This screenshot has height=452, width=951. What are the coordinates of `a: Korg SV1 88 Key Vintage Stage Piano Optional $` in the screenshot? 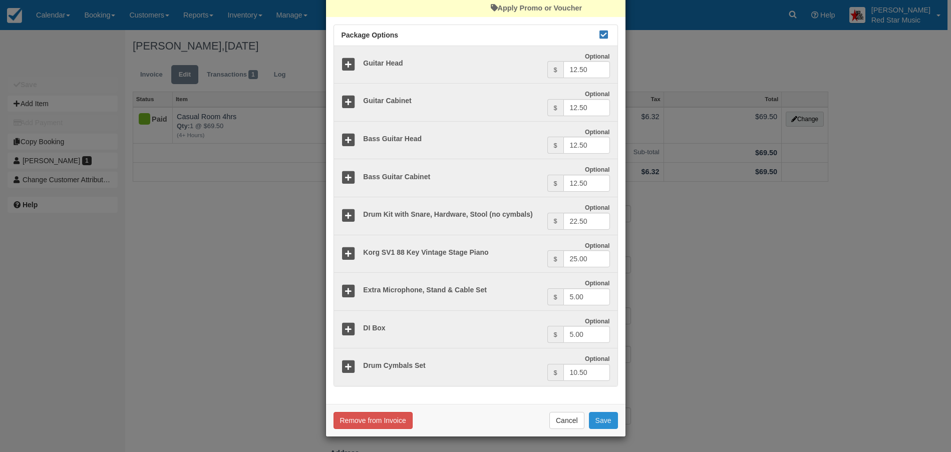 It's located at (476, 254).